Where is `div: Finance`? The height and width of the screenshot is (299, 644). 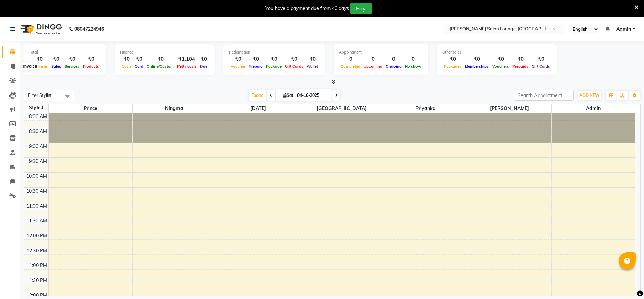
div: Finance is located at coordinates (165, 52).